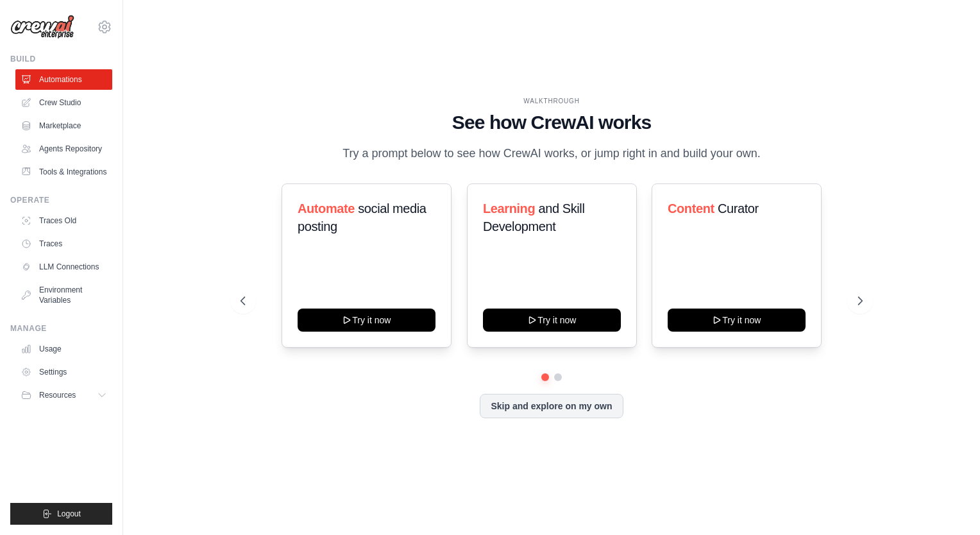 The image size is (980, 535). Describe the element at coordinates (64, 395) in the screenshot. I see `button: Resources` at that location.